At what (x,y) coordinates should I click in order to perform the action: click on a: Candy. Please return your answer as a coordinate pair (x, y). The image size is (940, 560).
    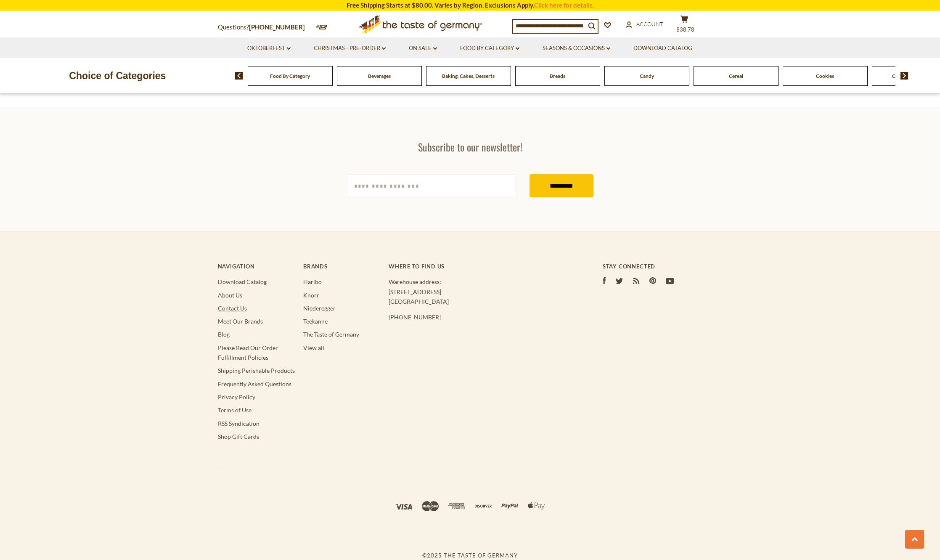
    Looking at the image, I should click on (647, 76).